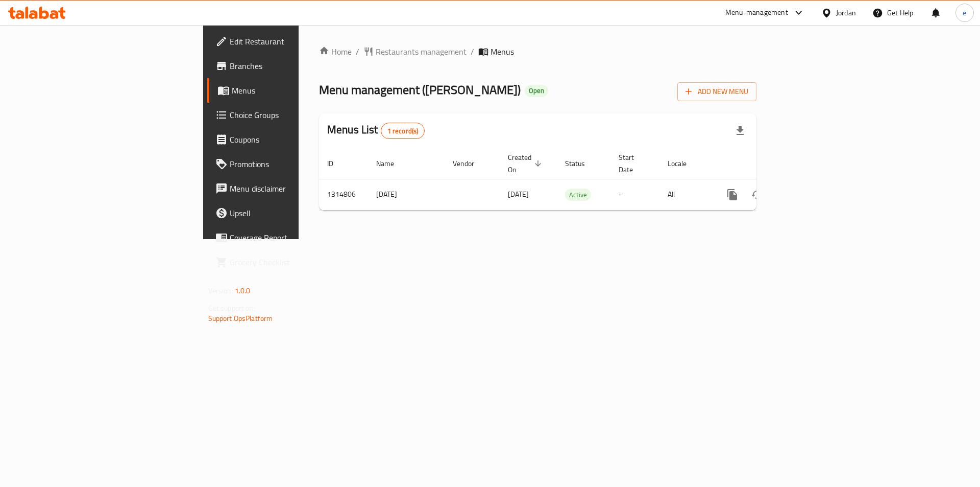 This screenshot has width=980, height=487. What do you see at coordinates (716, 91) in the screenshot?
I see `span: Add New Menu` at bounding box center [716, 91].